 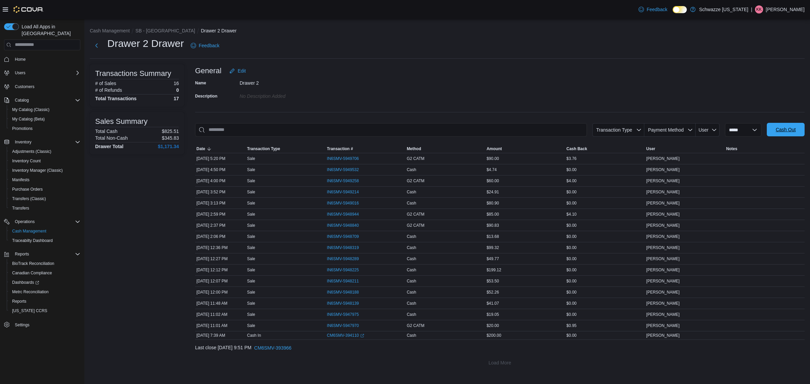 What do you see at coordinates (26, 161) in the screenshot?
I see `a: Inventory Count` at bounding box center [26, 161].